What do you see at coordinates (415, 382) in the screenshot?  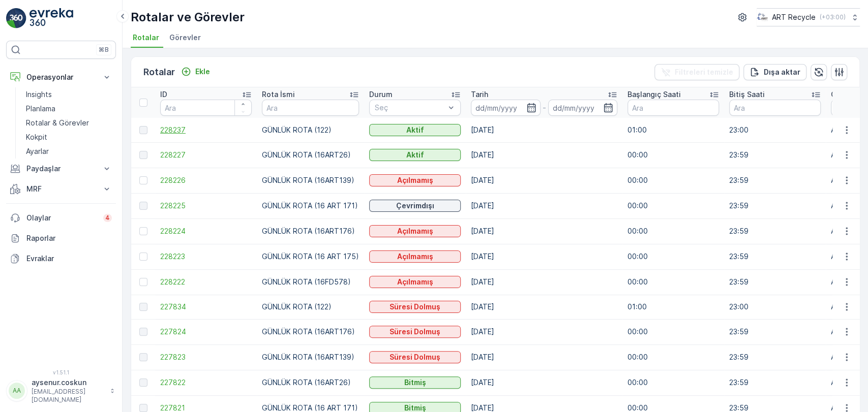 I see `p: Bitmiş` at bounding box center [415, 382].